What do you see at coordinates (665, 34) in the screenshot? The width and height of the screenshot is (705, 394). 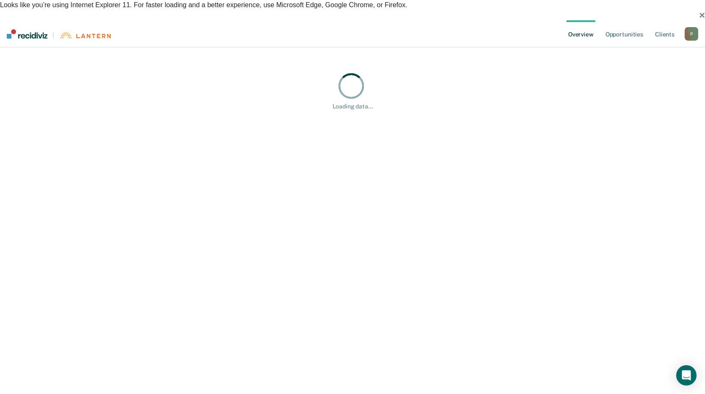 I see `a: Clients` at bounding box center [665, 34].